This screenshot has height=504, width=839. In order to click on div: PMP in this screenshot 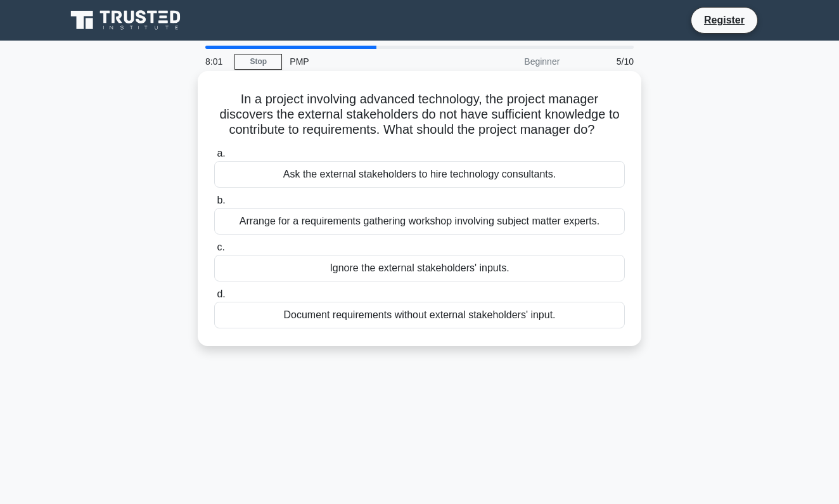, I will do `click(368, 62)`.